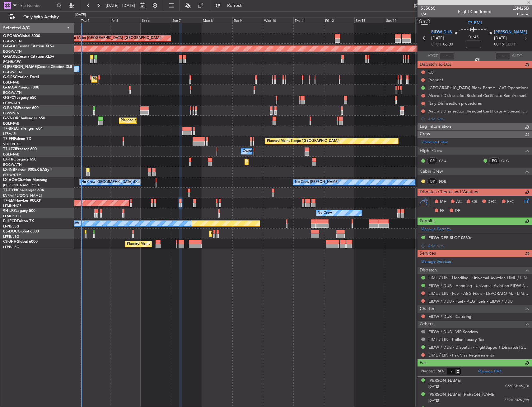 Image resolution: width=532 pixels, height=407 pixels. Describe the element at coordinates (21, 36) in the screenshot. I see `a: G-FOMOGlobal 6000` at that location.